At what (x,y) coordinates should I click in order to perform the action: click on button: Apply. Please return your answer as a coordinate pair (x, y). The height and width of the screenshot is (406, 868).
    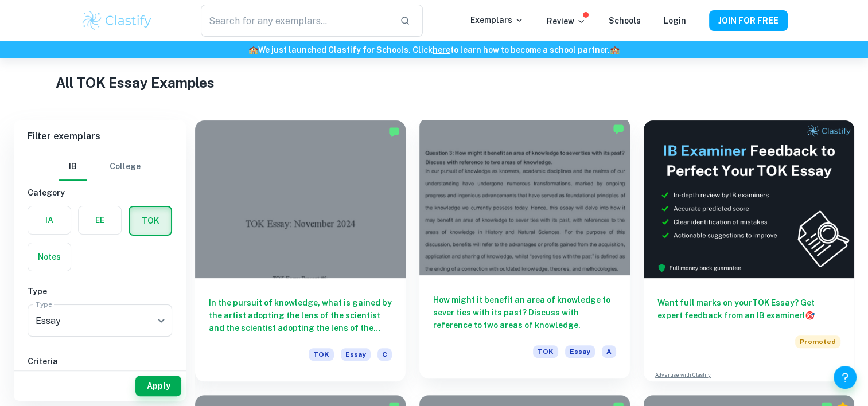
    Looking at the image, I should click on (158, 386).